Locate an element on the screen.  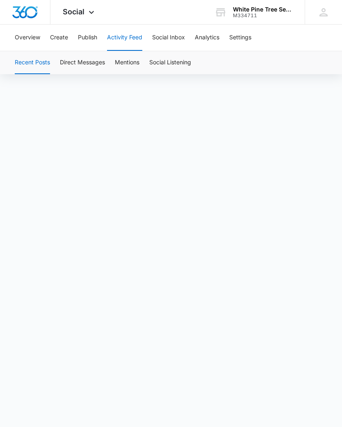
button: Analytics is located at coordinates (207, 38).